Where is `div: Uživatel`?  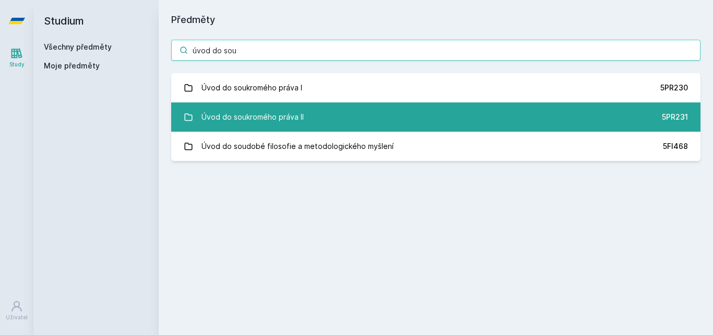 div: Uživatel is located at coordinates (17, 317).